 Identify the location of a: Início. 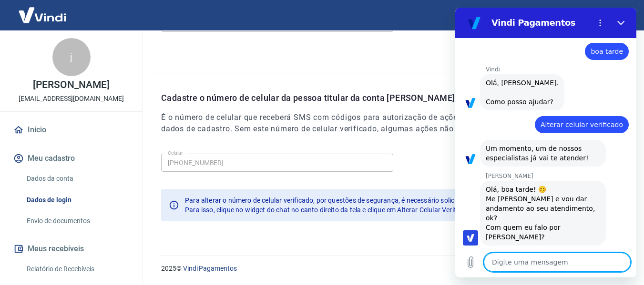
(71, 130).